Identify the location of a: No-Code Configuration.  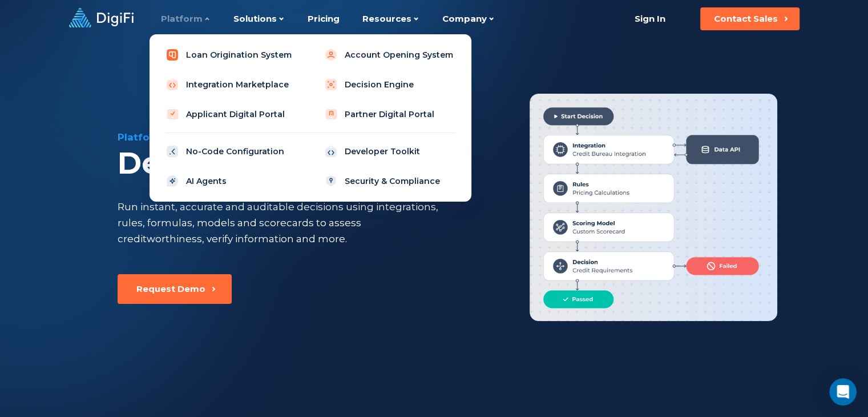
(231, 151).